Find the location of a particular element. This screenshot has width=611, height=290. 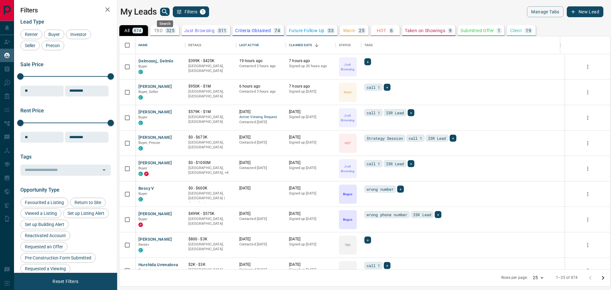

p: Contacted 3 hours ago is located at coordinates (261, 92).